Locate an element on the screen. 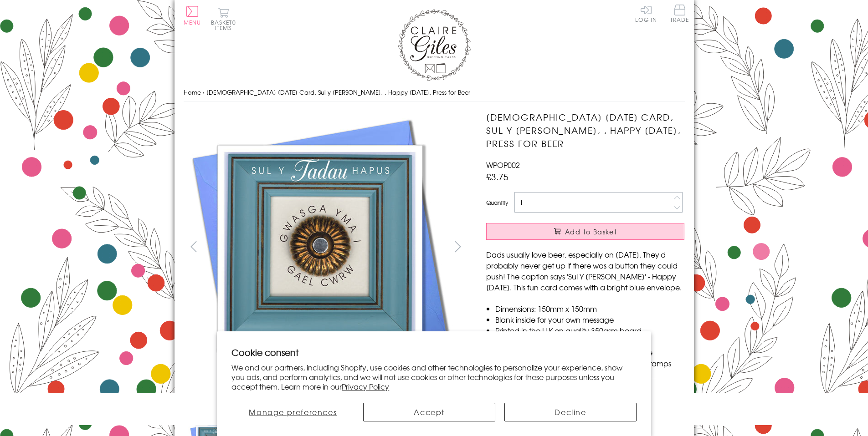 This screenshot has height=436, width=868. button: Decline is located at coordinates (571, 412).